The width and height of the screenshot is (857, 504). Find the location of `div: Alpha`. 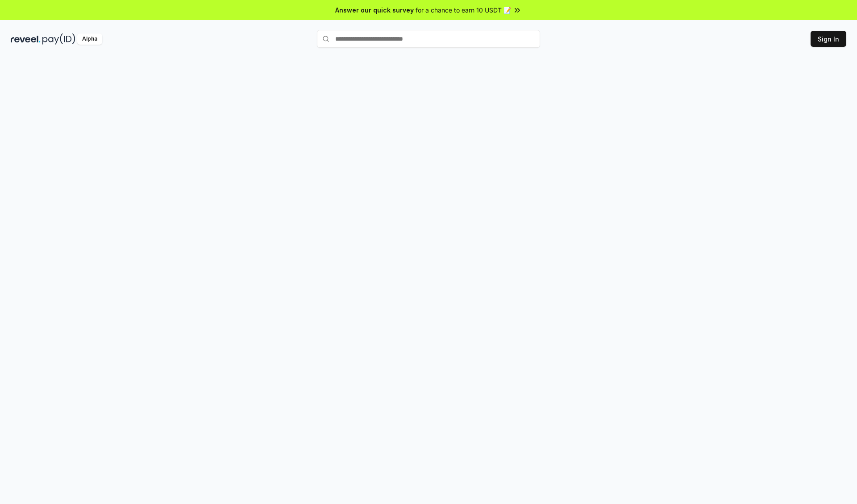

div: Alpha is located at coordinates (90, 38).